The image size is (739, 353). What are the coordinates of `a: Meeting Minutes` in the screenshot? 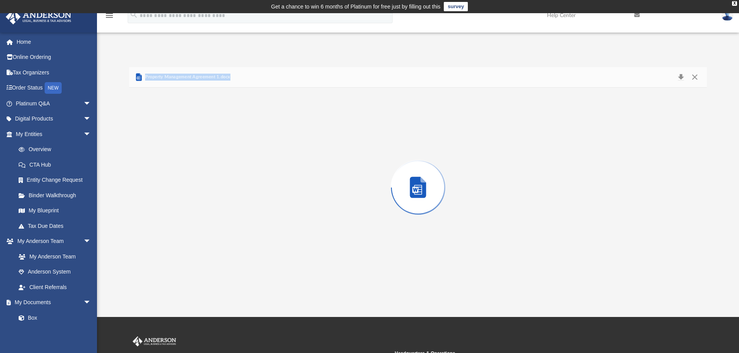 It's located at (55, 333).